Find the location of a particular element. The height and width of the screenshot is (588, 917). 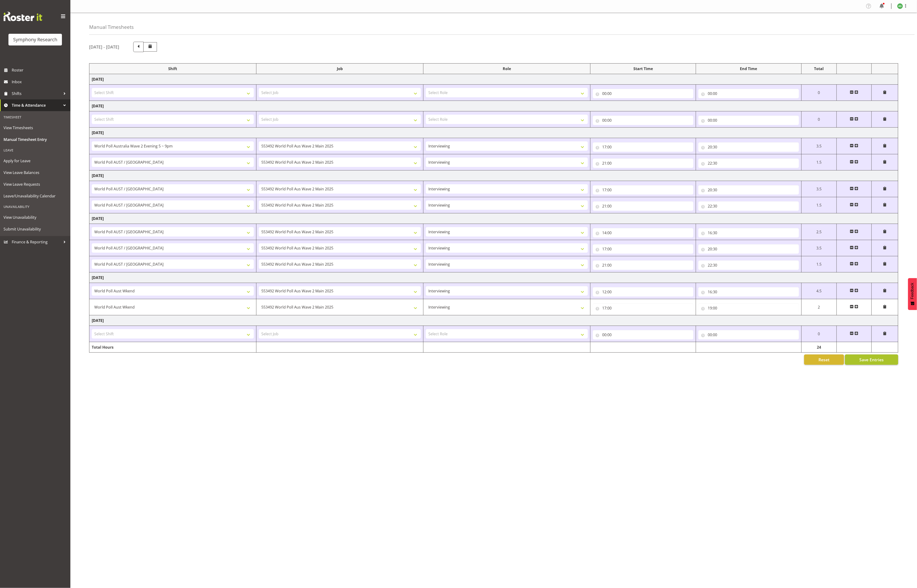

a: View Unavailability is located at coordinates (35, 217).